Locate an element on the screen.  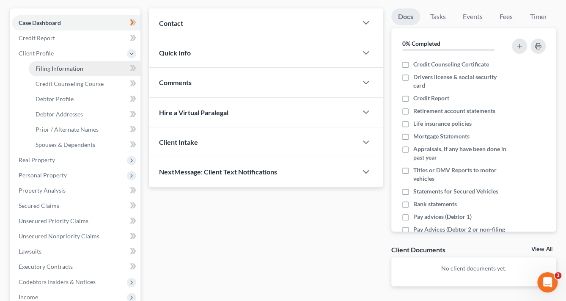
span: 3 is located at coordinates (558, 276).